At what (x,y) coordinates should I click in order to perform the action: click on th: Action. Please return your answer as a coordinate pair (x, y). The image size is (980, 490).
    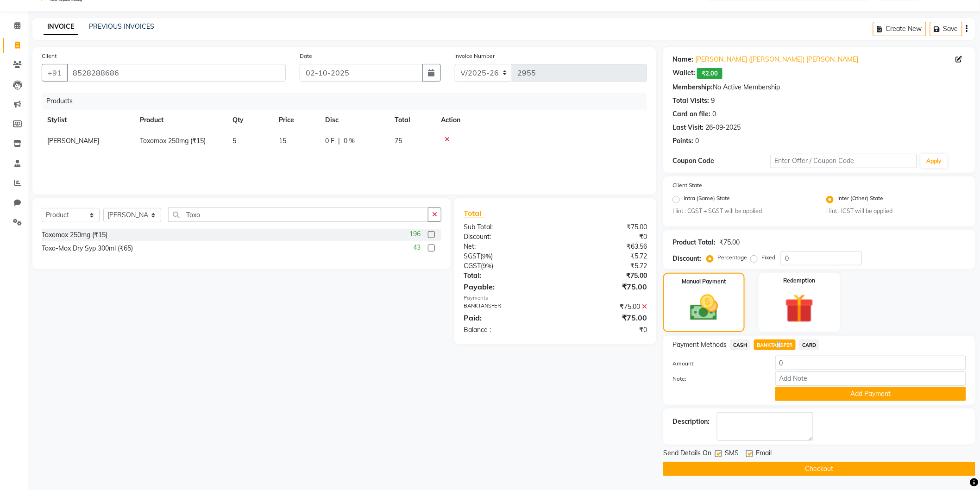
    Looking at the image, I should click on (541, 119).